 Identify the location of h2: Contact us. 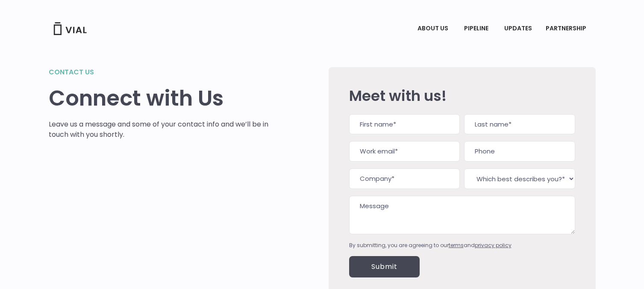
(158, 72).